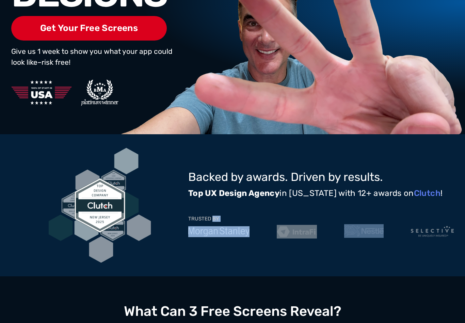 This screenshot has width=465, height=323. I want to click on span: Get Your Free Screens, so click(89, 28).